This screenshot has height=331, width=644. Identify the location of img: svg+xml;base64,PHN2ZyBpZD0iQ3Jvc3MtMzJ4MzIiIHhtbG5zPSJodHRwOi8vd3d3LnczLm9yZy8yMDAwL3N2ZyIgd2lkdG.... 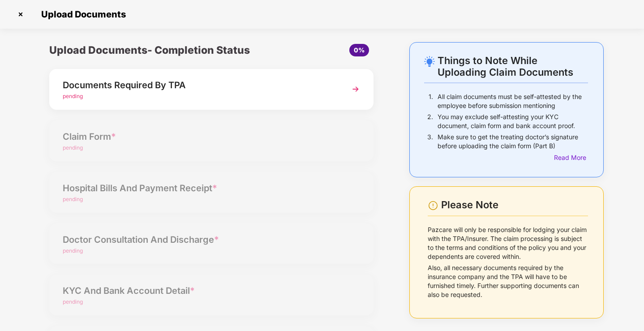
(21, 14).